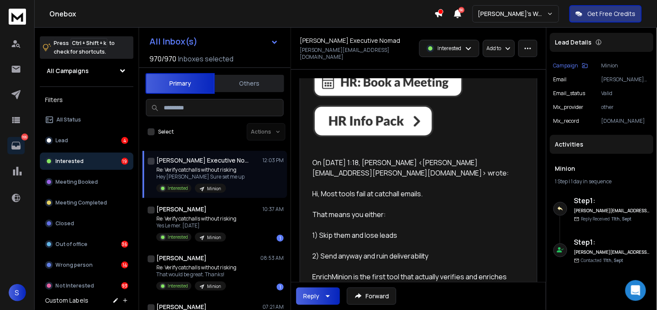 The image size is (657, 310). Describe the element at coordinates (206, 59) in the screenshot. I see `h3: Inboxes selected` at that location.